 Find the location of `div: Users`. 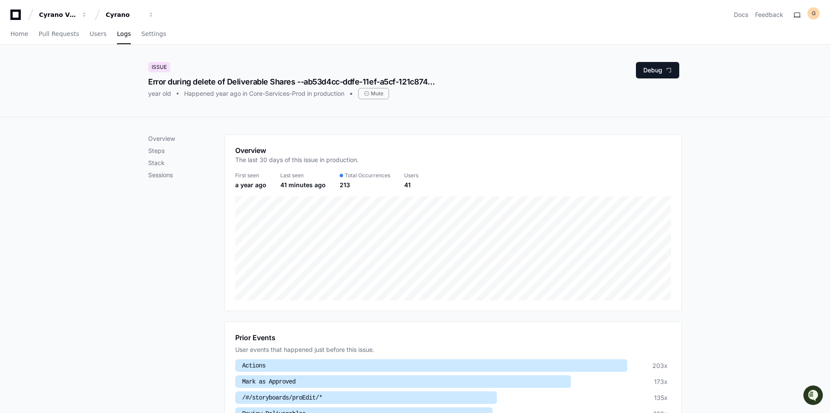

div: Users is located at coordinates (411, 175).